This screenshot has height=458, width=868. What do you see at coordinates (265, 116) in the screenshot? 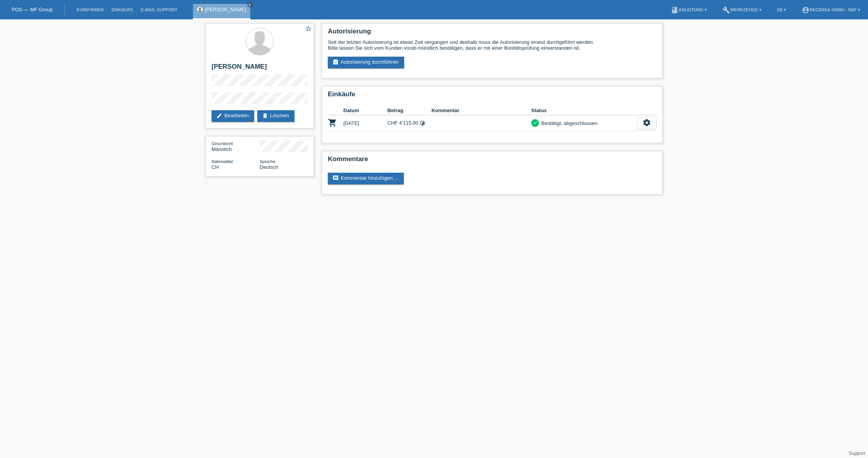
I see `i: delete` at bounding box center [265, 116].